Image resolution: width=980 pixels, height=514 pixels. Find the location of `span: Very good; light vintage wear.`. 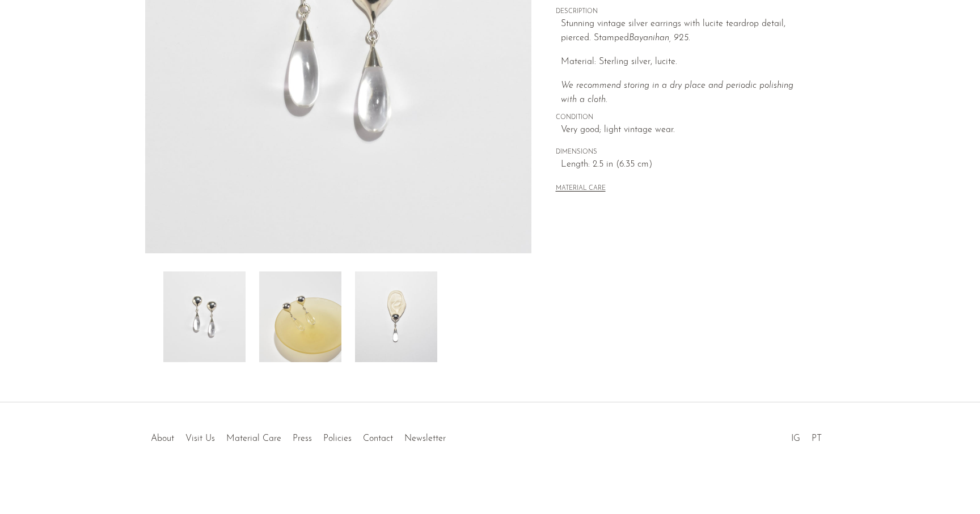

span: Very good; light vintage wear. is located at coordinates (686, 131).